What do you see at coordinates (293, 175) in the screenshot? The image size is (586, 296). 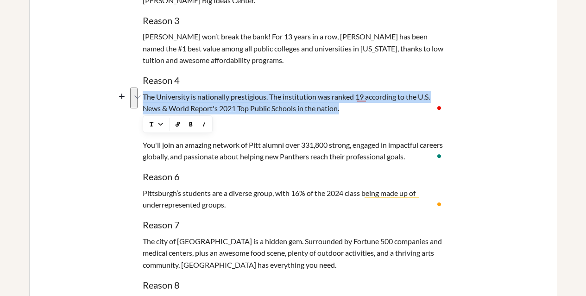 I see `h4: Reason 6` at bounding box center [293, 175].